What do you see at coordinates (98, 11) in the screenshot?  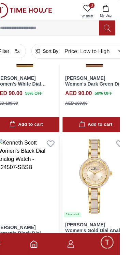 I see `a: 0Wishlist` at bounding box center [98, 11].